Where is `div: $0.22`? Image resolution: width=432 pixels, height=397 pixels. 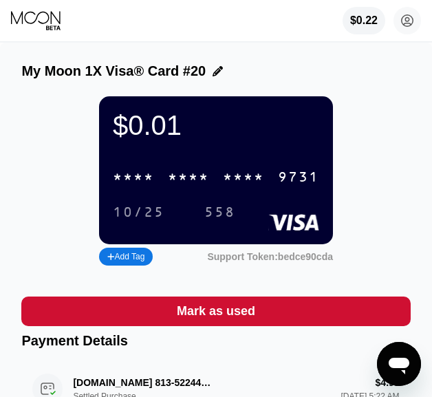 div: $0.22 is located at coordinates (364, 21).